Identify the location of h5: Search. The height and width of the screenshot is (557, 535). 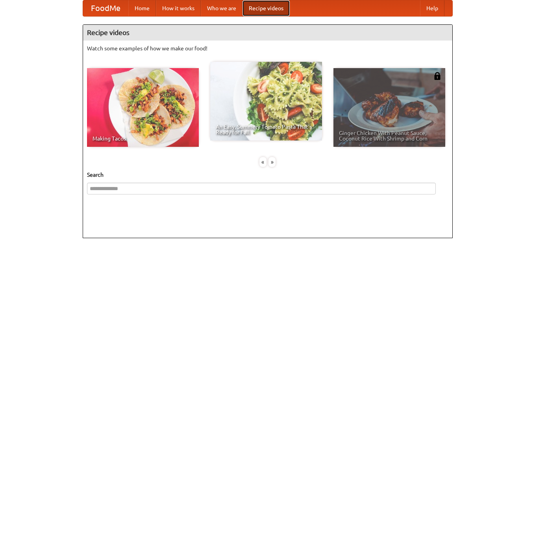
(268, 175).